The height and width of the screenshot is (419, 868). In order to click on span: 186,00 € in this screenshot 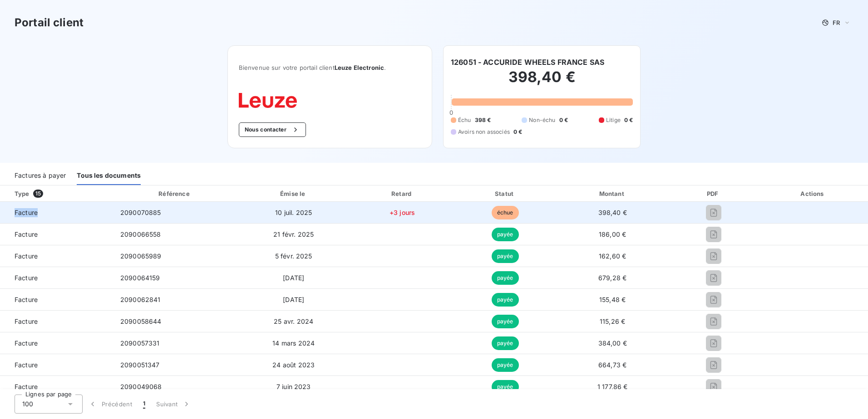, I will do `click(612, 234)`.